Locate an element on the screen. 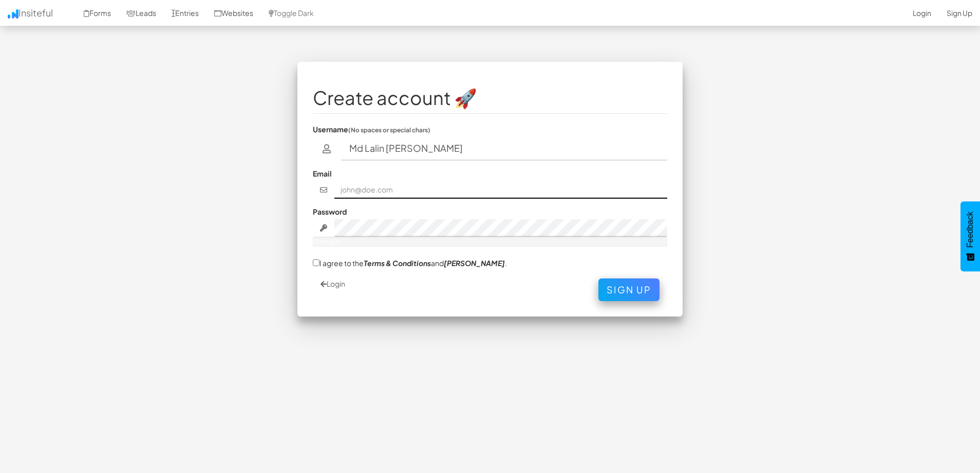  label: Password is located at coordinates (330, 211).